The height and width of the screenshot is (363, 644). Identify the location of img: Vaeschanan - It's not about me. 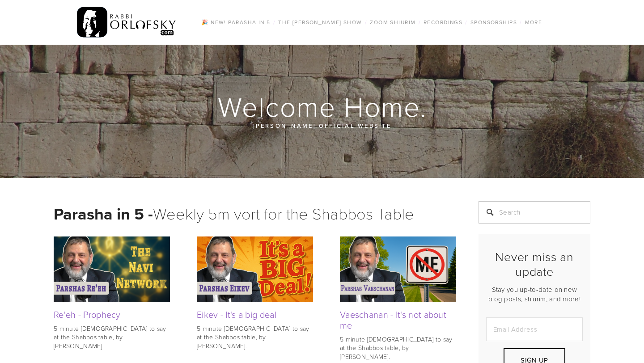
(398, 269).